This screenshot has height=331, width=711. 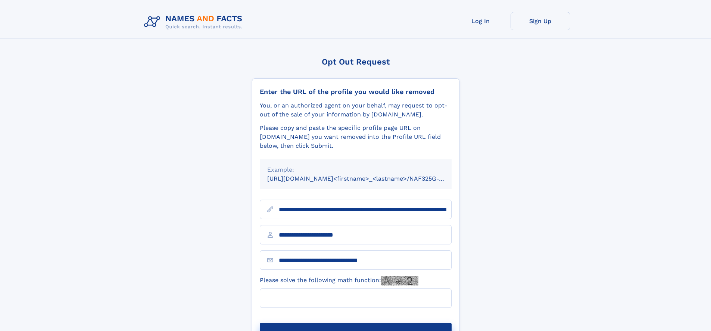 What do you see at coordinates (541, 21) in the screenshot?
I see `a: Sign Up` at bounding box center [541, 21].